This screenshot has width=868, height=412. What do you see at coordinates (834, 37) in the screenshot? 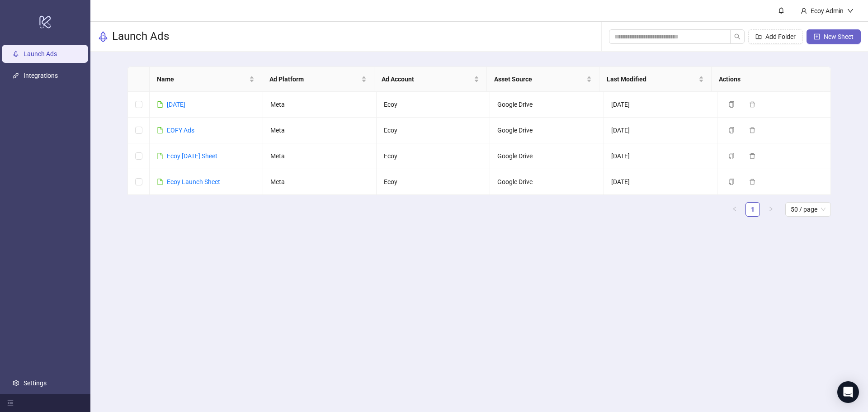
I see `button: New Sheet` at bounding box center [834, 37].